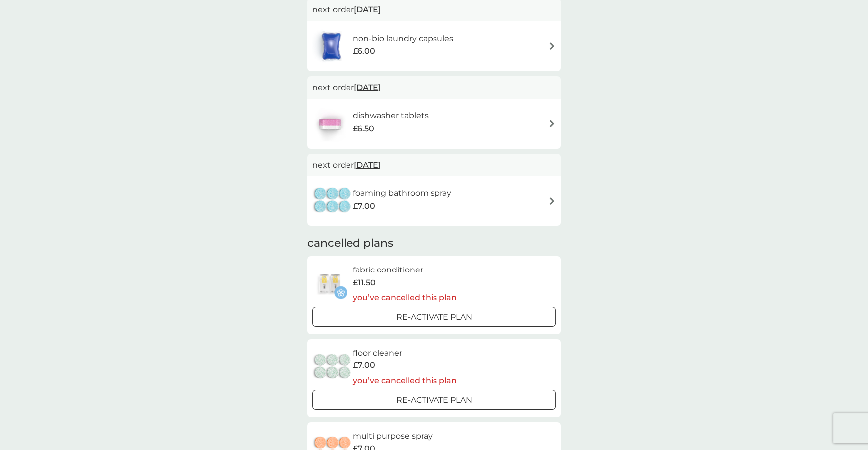 This screenshot has width=868, height=450. What do you see at coordinates (365, 283) in the screenshot?
I see `span: £11.50` at bounding box center [365, 283].